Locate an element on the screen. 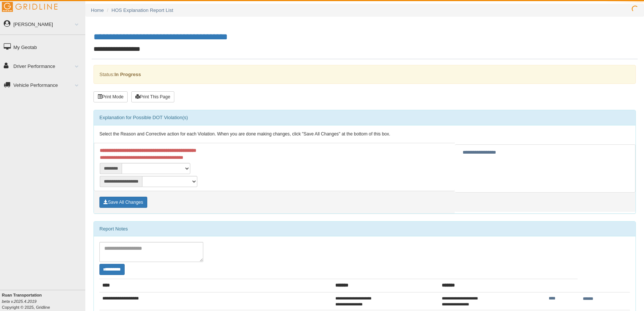 Image resolution: width=644 pixels, height=311 pixels. img: Gridline is located at coordinates (30, 7).